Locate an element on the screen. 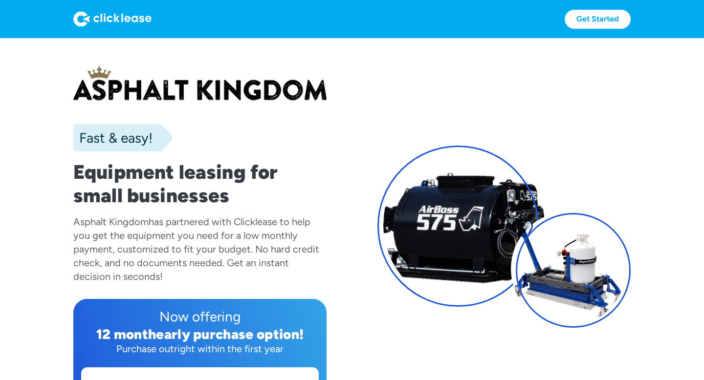 This screenshot has height=380, width=704. img: Logo is located at coordinates (112, 19).